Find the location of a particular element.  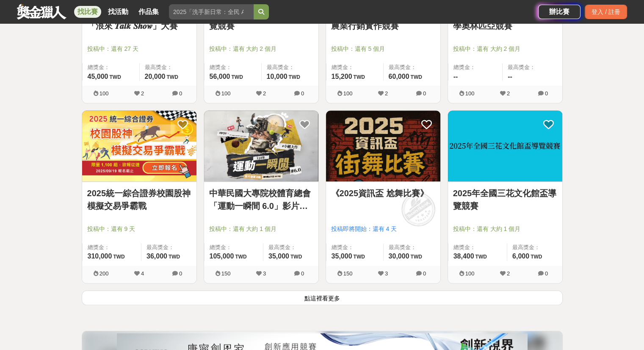

button: 點這裡看更多 is located at coordinates (322, 297).